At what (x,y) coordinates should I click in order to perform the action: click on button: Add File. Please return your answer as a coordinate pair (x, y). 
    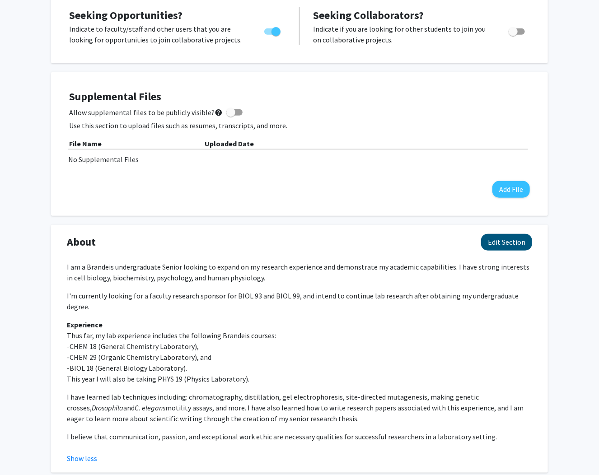
    Looking at the image, I should click on (511, 189).